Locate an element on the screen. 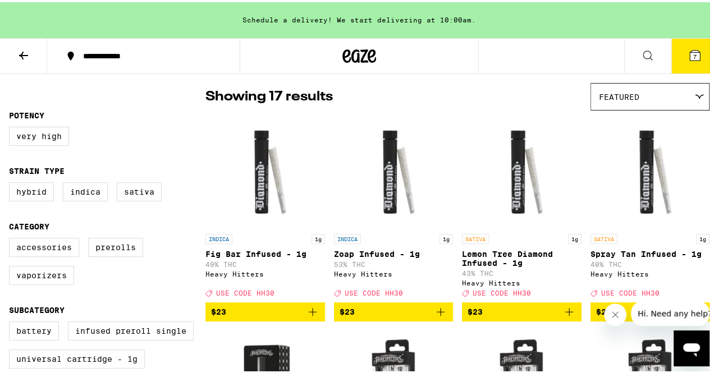  label: Vaporizers is located at coordinates (42, 273).